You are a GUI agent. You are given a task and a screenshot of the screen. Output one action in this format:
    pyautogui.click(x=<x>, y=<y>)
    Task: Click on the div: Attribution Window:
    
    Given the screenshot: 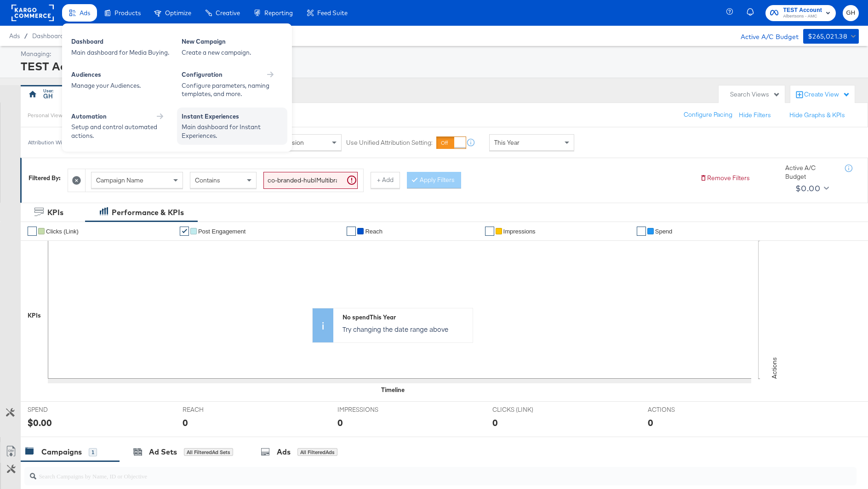 What is the action you would take?
    pyautogui.click(x=52, y=143)
    